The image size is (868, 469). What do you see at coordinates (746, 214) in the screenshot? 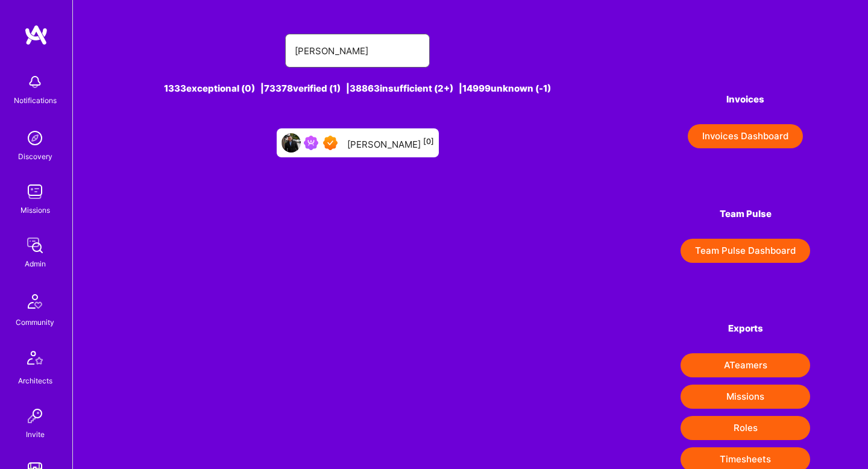
I see `h4: Team Pulse` at bounding box center [746, 214].